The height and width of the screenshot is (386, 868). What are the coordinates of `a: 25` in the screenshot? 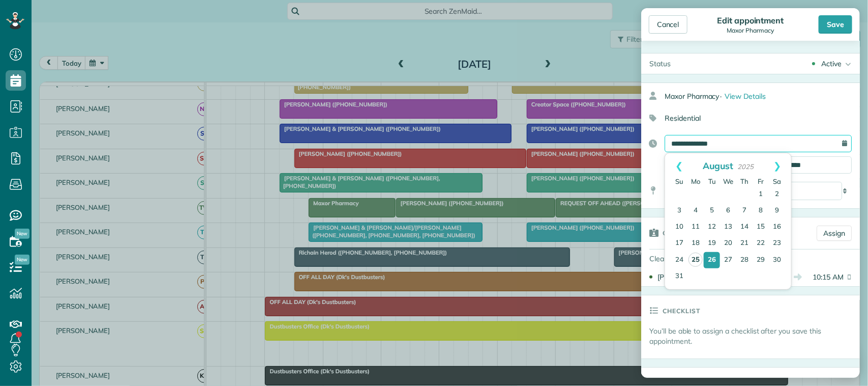 It's located at (695, 259).